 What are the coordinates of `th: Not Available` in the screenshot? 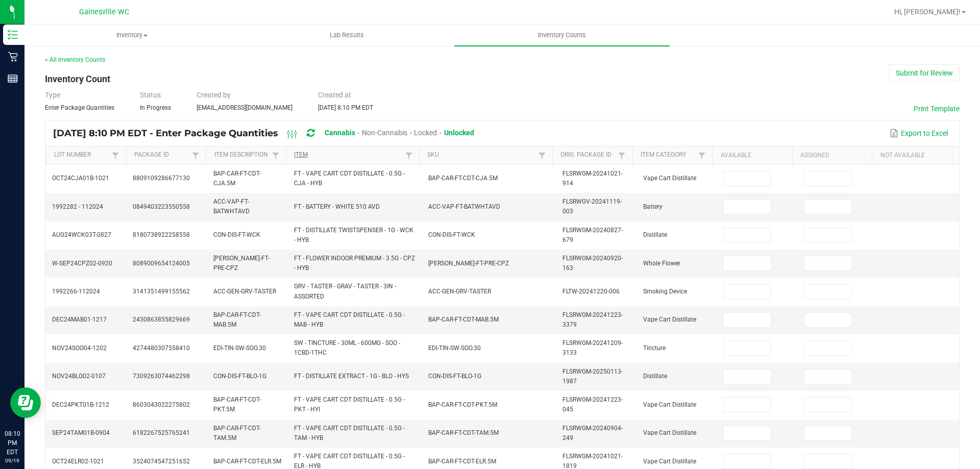 It's located at (911, 156).